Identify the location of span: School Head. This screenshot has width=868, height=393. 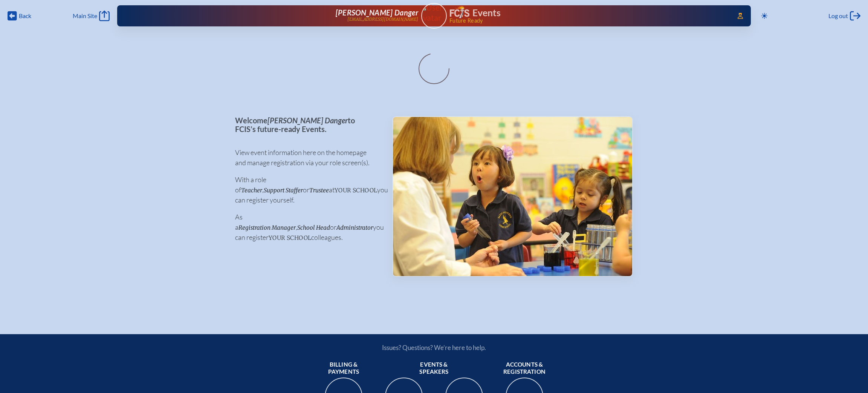
(314, 227).